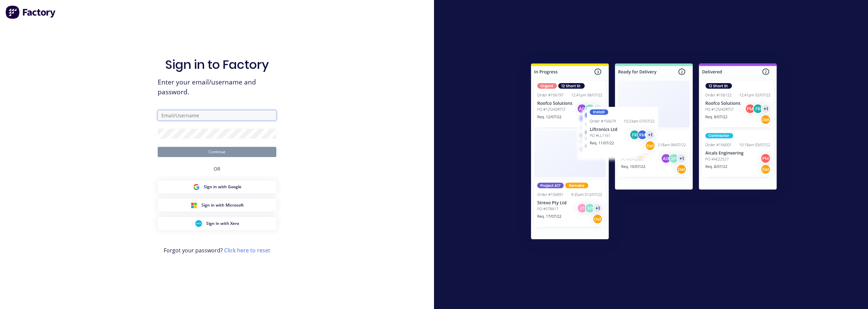  I want to click on img: Microsoft Sign in, so click(194, 205).